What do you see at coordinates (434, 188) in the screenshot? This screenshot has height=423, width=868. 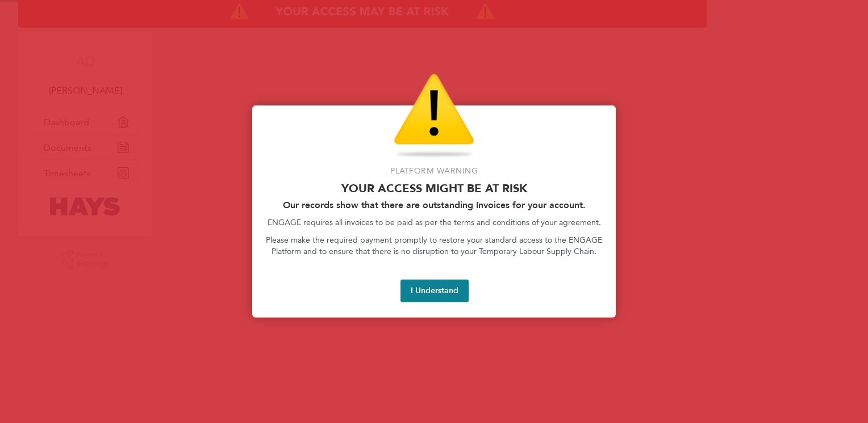 I see `p: Your access might be at risk` at bounding box center [434, 188].